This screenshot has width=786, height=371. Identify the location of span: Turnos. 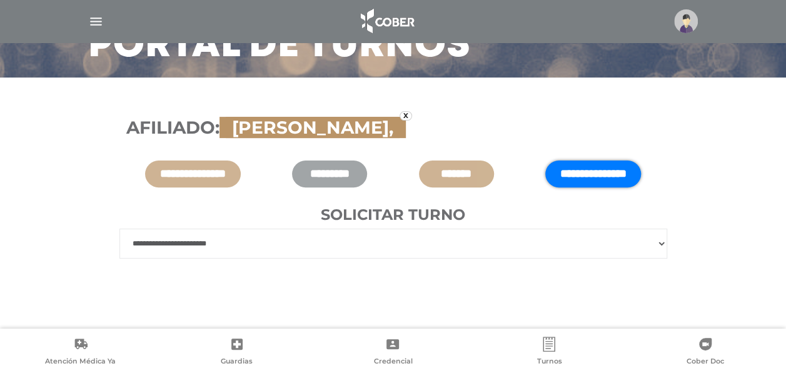
(549, 363).